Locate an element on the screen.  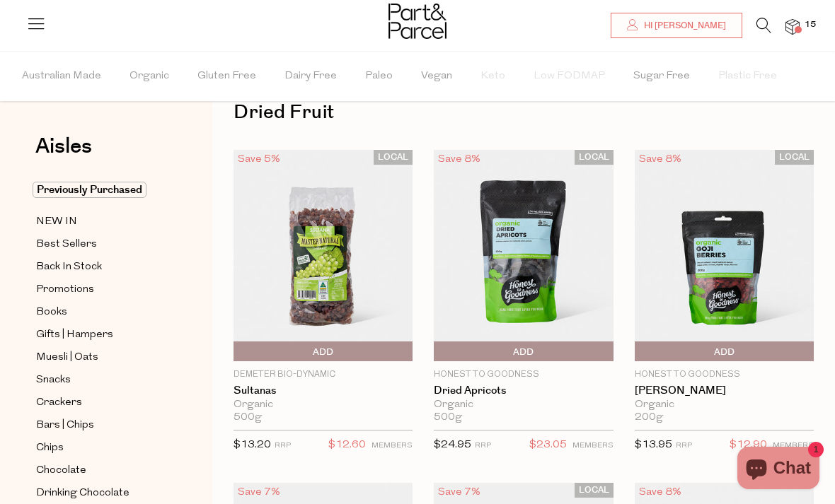
a: 15 is located at coordinates (792, 26).